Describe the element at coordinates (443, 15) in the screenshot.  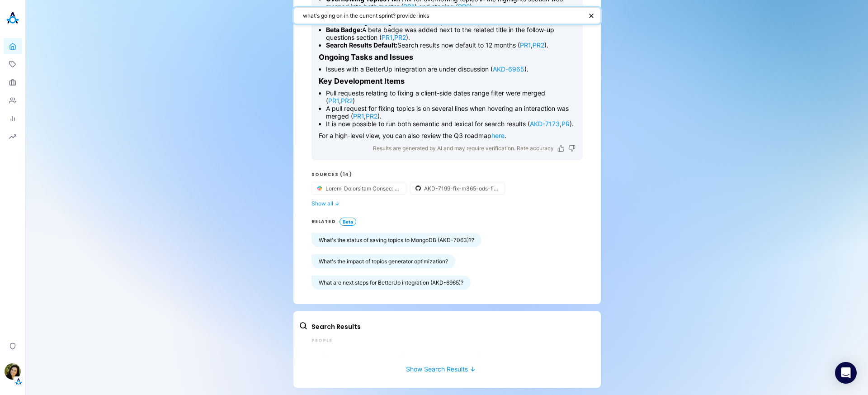
I see `textarea: what's going on in the current sprint? provide links` at that location.